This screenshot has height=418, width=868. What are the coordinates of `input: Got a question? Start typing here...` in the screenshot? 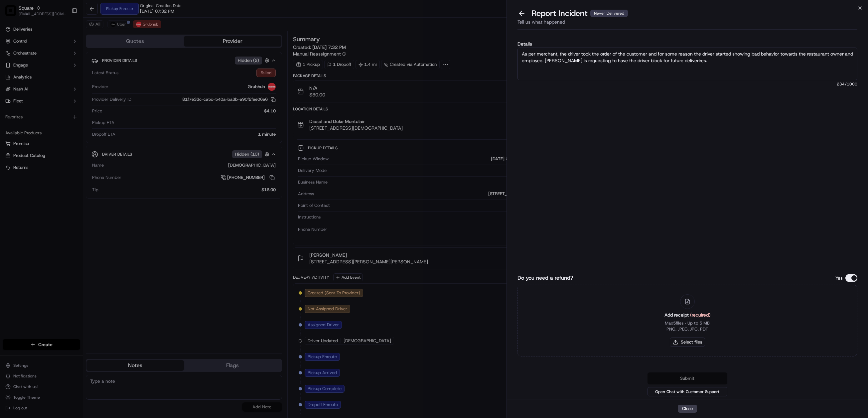 It's located at (68, 47).